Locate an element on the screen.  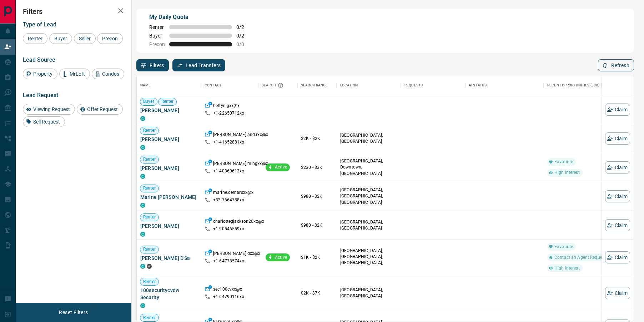
p: My Daily Quota is located at coordinates (201, 17).